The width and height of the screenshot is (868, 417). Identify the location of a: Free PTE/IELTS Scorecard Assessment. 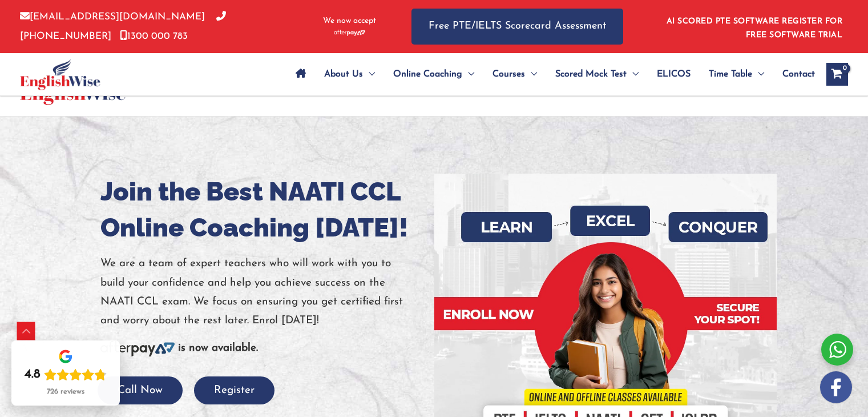
(517, 26).